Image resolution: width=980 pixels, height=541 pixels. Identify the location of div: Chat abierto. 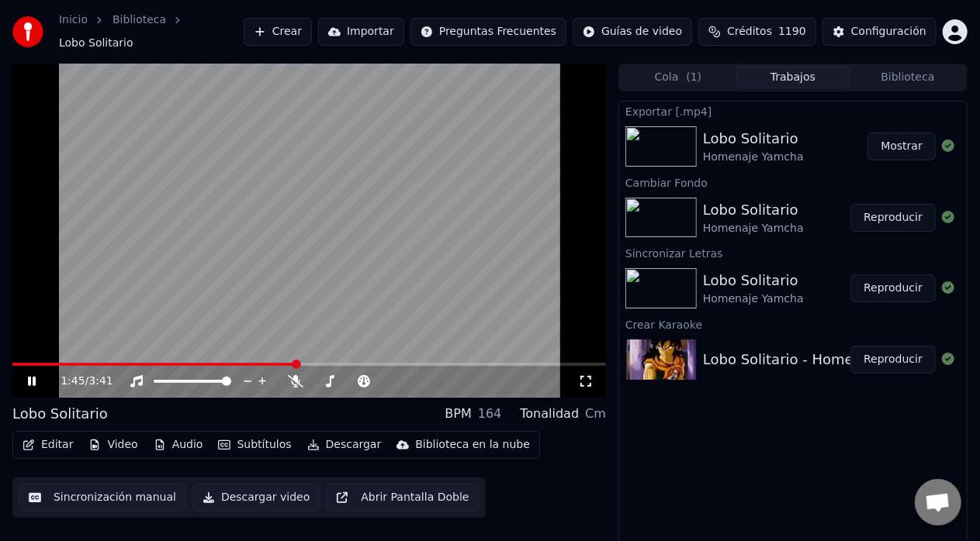
(938, 502).